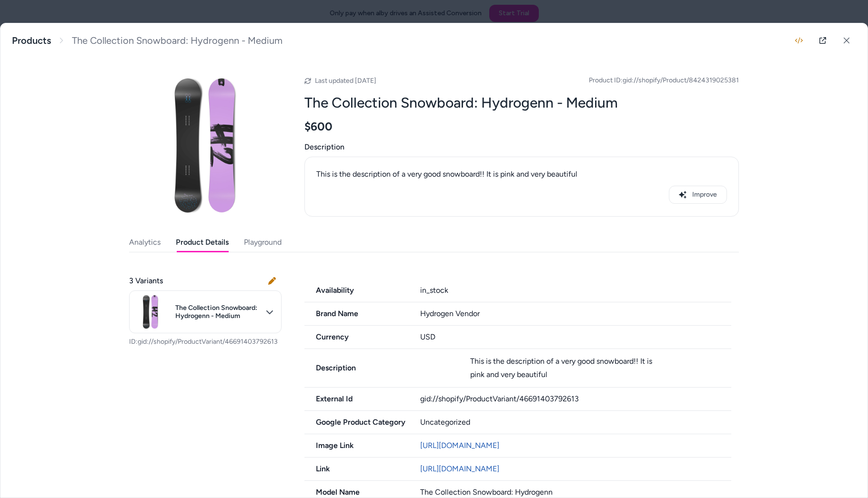 The width and height of the screenshot is (868, 498). What do you see at coordinates (576, 492) in the screenshot?
I see `div: The Collection Snowboard: Hydrogenn` at bounding box center [576, 492].